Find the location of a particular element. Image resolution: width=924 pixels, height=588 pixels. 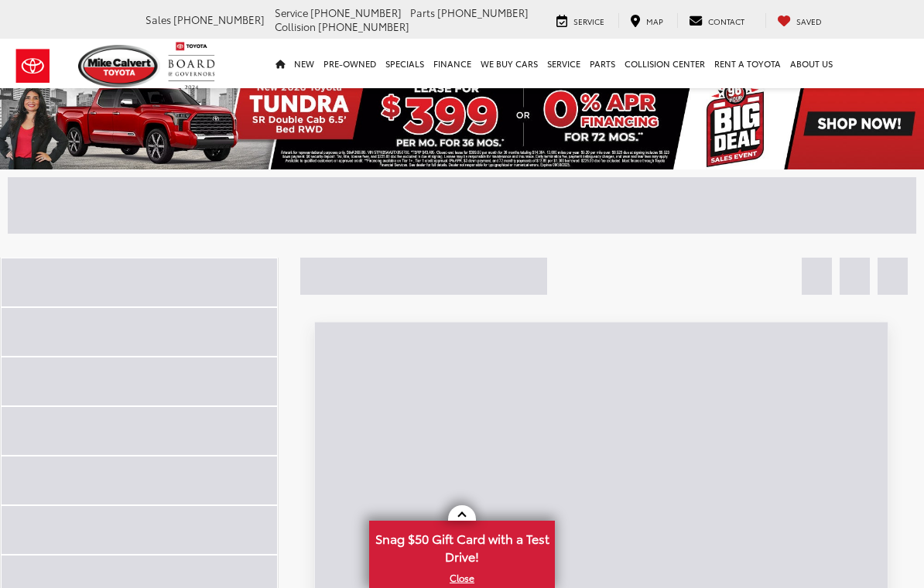

span: Parts is located at coordinates (422, 12).